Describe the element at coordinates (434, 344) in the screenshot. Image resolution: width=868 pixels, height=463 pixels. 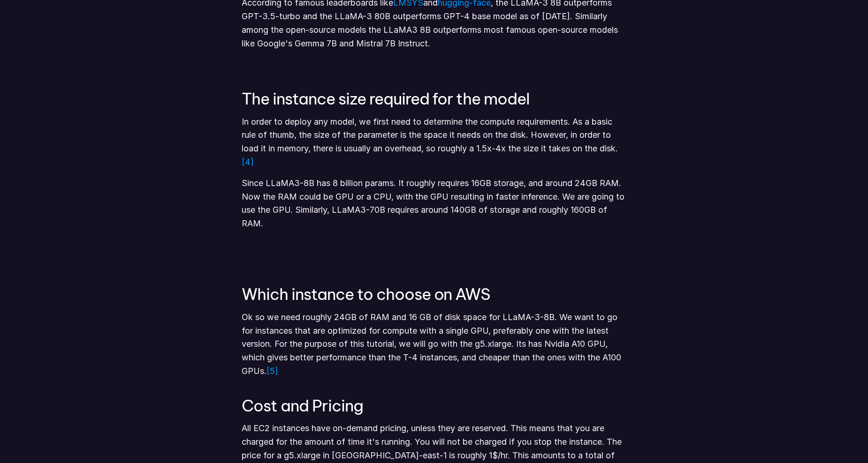
I see `p: Ok so we need roughly 24GB of RAM and 16 GB of disk space for LLaMA-3-8B. We want to go for insta...` at that location.